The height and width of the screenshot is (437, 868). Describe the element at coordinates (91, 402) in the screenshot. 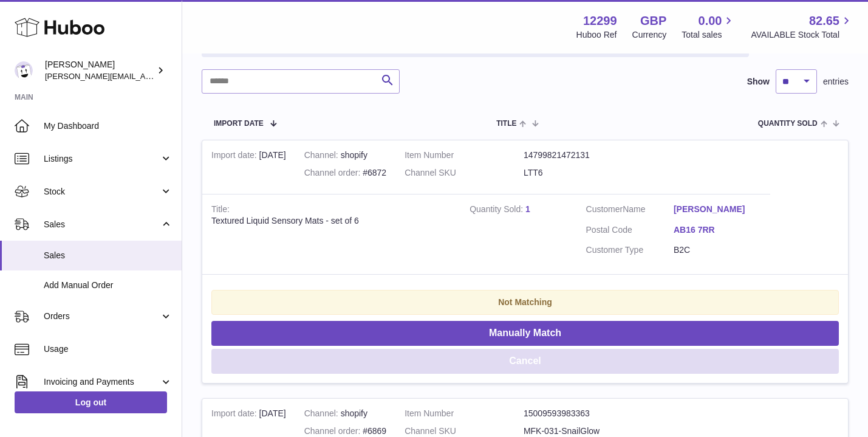

I see `a: Log out` at that location.